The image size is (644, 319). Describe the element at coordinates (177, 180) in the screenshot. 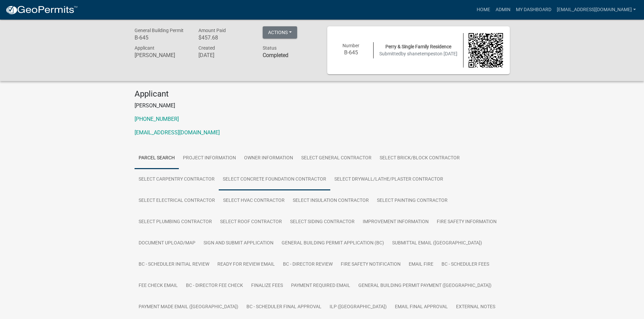

I see `a: Select Carpentry contractor` at that location.